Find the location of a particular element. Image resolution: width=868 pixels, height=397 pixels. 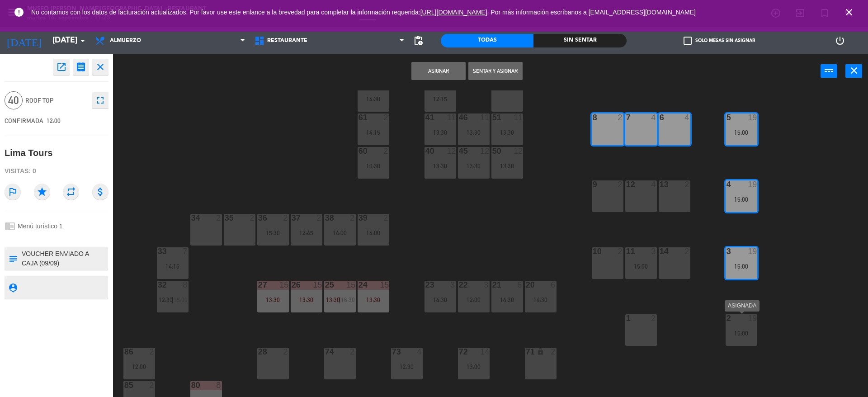

div: 9 is located at coordinates (593, 184).